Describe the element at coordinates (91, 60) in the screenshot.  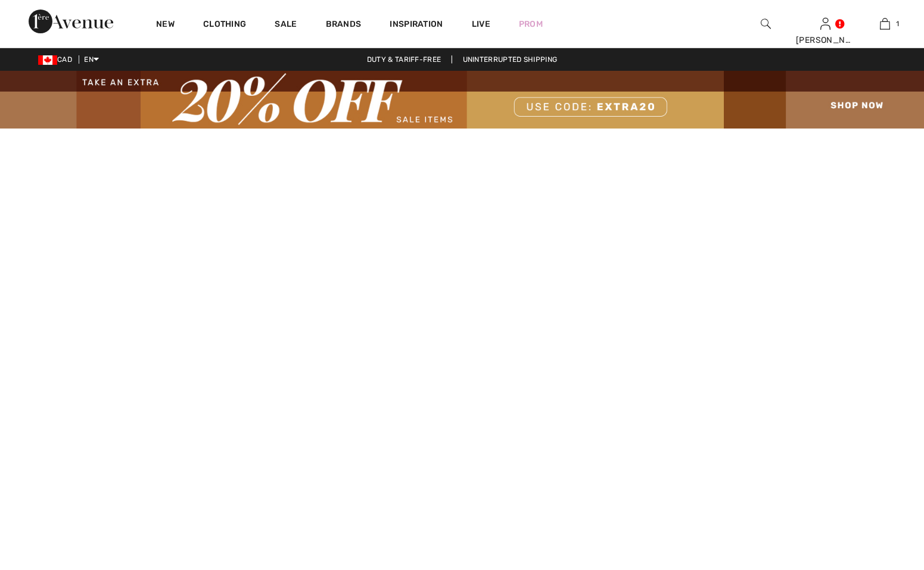
I see `span: EN` at that location.